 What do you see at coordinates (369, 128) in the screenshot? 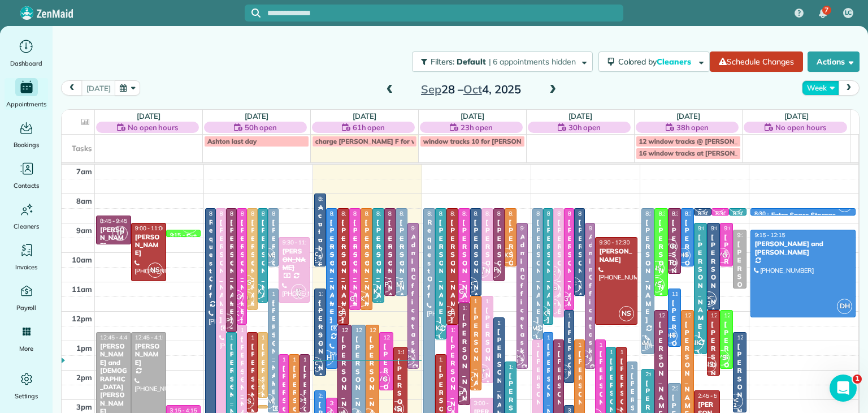
I see `span: 61h open` at bounding box center [369, 128].